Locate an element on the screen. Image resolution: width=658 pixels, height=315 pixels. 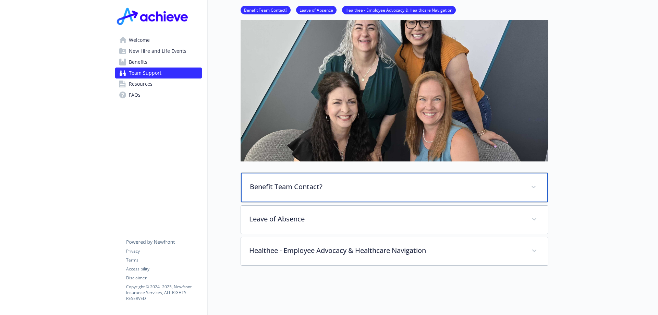
div: Benefit Team Contact? is located at coordinates (394, 187).